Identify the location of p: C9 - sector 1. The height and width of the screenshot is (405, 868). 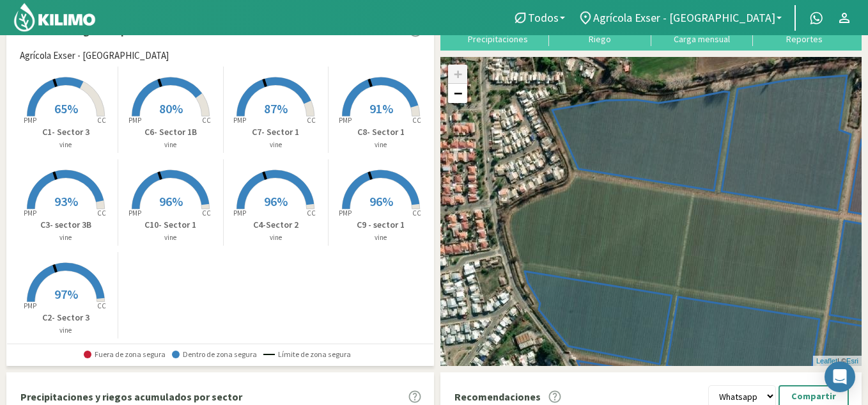
(381, 224).